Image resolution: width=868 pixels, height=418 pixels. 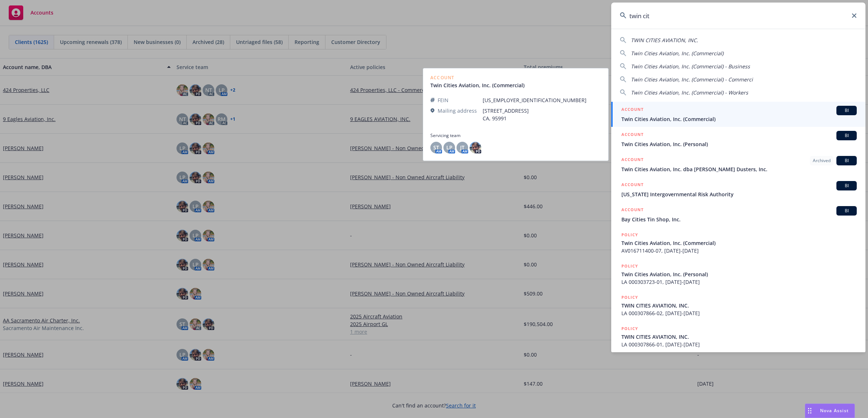 I want to click on span: Twin Cities Aviation, Inc. (Commercial) - Workers, so click(x=689, y=92).